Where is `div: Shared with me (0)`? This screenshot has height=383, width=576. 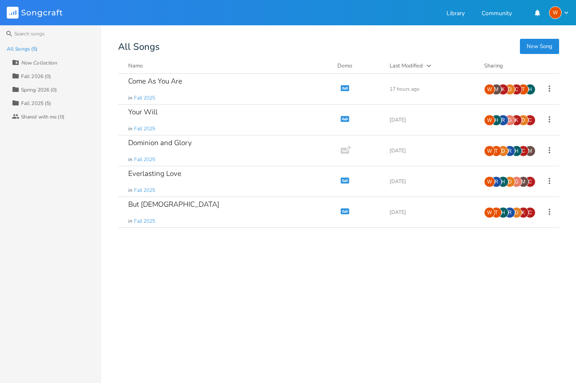 div: Shared with me (0) is located at coordinates (43, 117).